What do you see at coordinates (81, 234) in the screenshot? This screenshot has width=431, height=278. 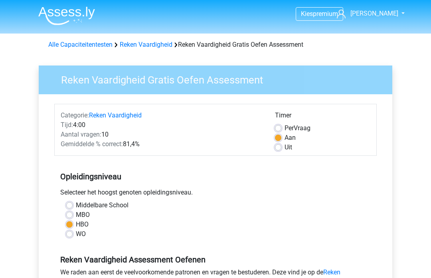 I see `label: WO` at bounding box center [81, 234].